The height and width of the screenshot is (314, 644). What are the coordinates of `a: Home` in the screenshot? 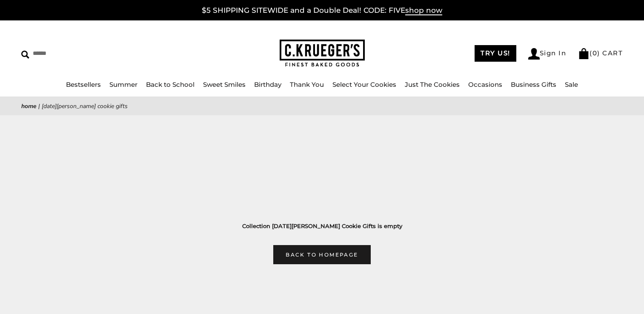 It's located at (29, 106).